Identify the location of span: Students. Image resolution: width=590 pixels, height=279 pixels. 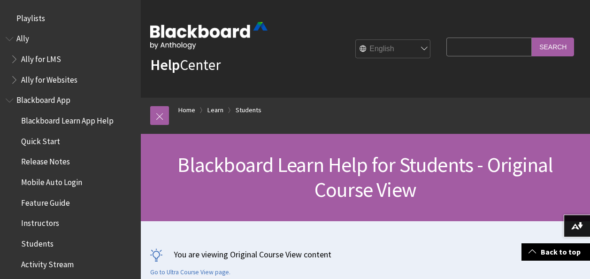
(37, 242).